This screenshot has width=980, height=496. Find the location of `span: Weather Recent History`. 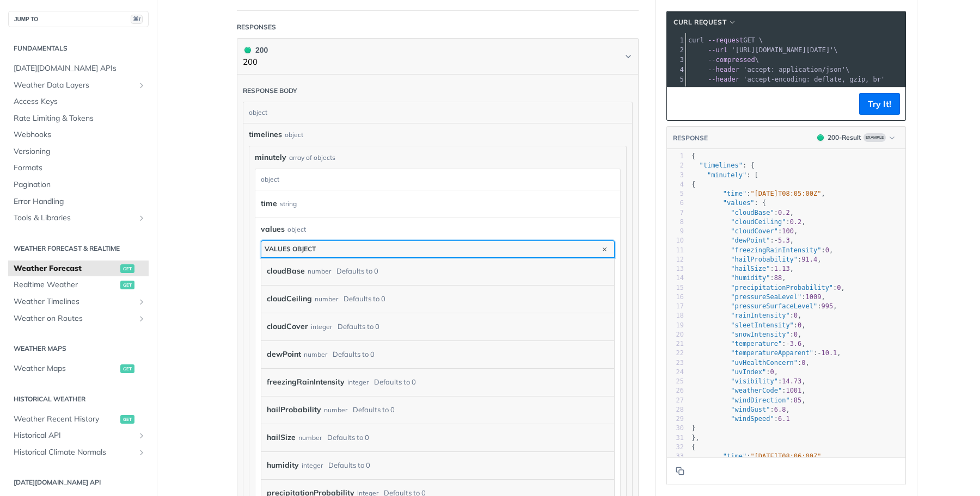

span: Weather Recent History is located at coordinates (66, 420).